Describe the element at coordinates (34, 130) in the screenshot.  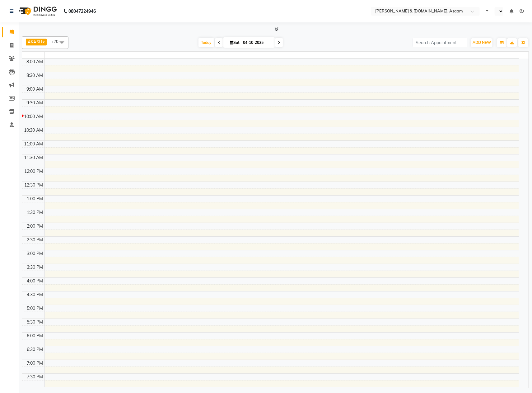
I see `div: 10:30 AM` at that location.